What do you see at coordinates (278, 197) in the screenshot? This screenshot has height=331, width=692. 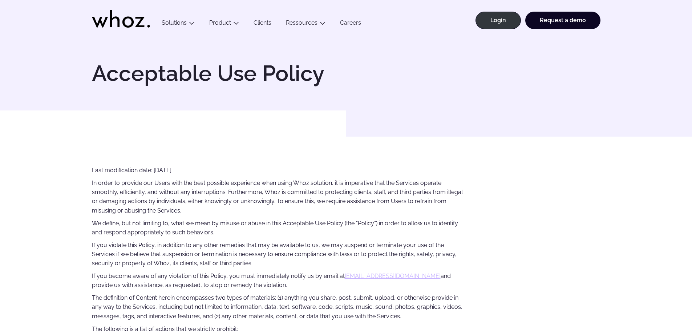 I see `p: In order to provide our Users with the best possible experience when using Whoz solution, it is i...` at bounding box center [278, 197].